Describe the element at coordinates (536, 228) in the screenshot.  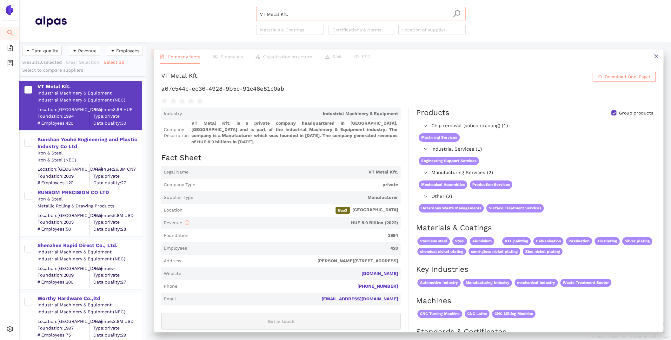
I see `h2: Materials & Coatings` at that location.